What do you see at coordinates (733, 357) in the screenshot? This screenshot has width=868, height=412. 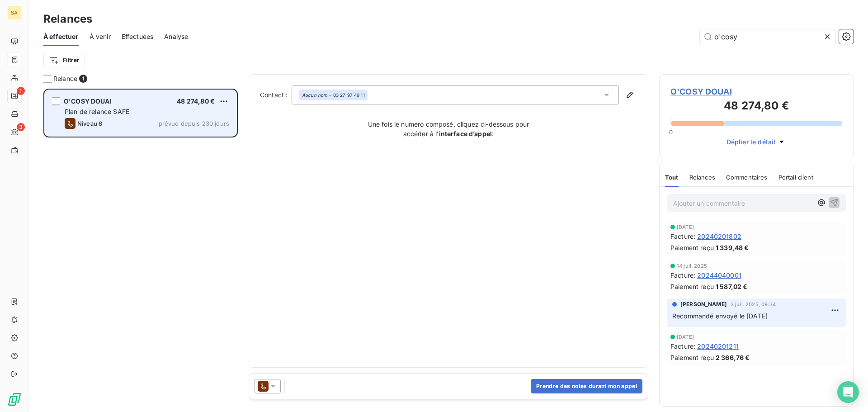 I see `span: 2 366,76 €` at bounding box center [733, 357].